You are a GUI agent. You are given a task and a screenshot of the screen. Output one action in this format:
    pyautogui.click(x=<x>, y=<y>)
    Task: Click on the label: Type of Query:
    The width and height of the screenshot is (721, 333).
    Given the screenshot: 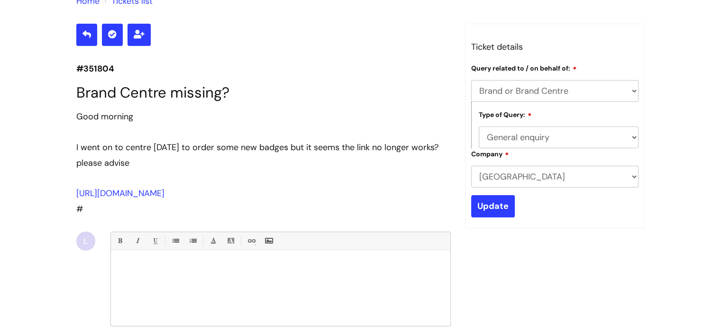 What is the action you would take?
    pyautogui.click(x=506, y=114)
    